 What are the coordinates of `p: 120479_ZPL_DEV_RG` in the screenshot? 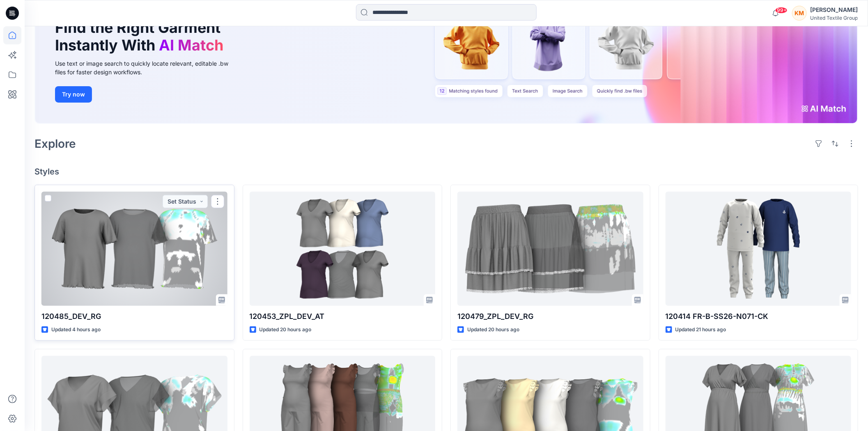 It's located at (550, 316).